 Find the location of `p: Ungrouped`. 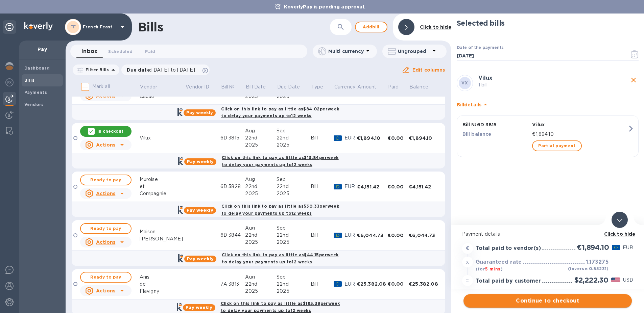

p: Ungrouped is located at coordinates (414, 52).